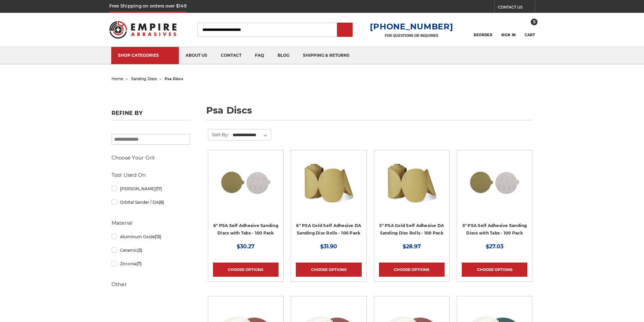 The height and width of the screenshot is (322, 644). I want to click on span: (6), so click(161, 202).